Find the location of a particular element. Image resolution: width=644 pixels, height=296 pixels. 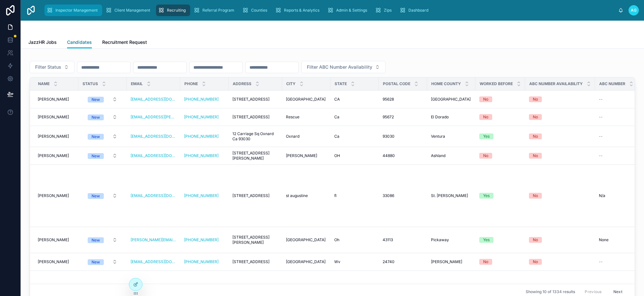

span: Oh is located at coordinates (337, 240).